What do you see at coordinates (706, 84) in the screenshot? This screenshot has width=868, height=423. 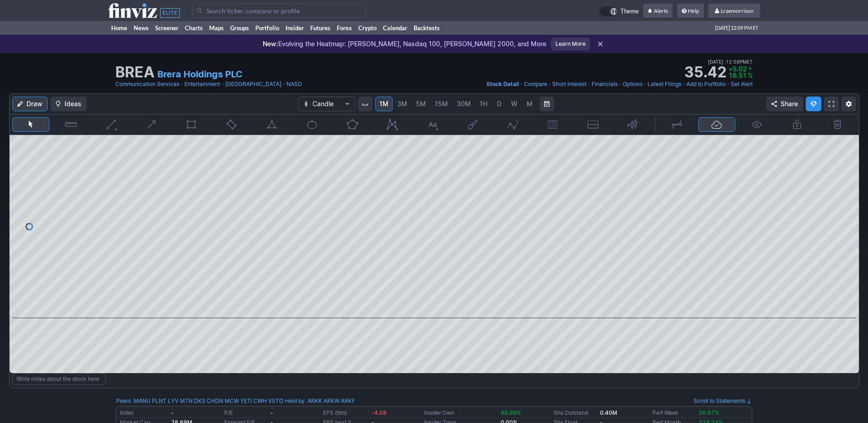 I see `a: Add to Portfolio` at bounding box center [706, 84].